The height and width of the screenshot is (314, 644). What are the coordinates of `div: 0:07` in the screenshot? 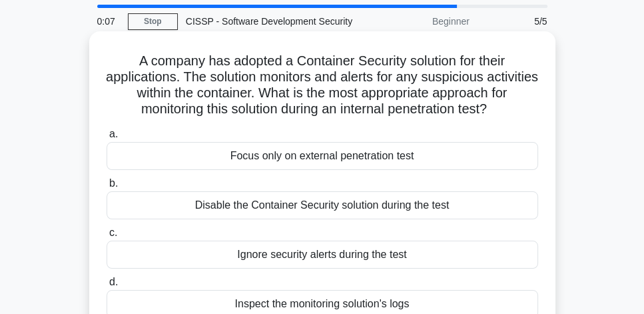 It's located at (108, 22).